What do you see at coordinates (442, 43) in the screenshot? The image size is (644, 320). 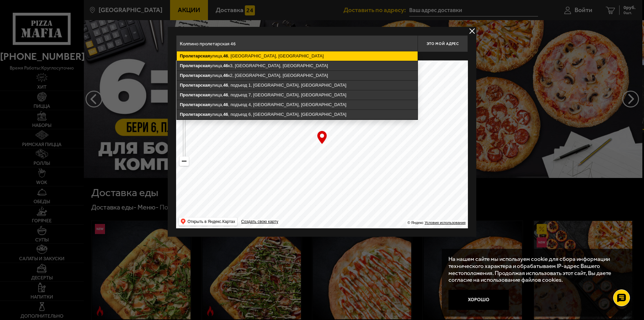 I see `span: Это мой адрес` at bounding box center [442, 43].